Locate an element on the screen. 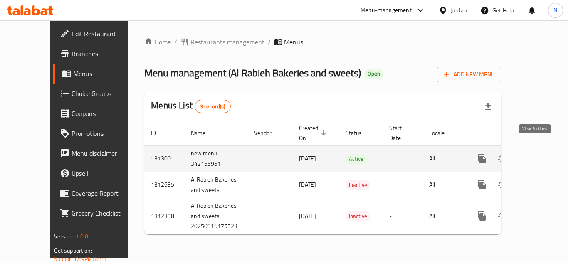 This screenshot has width=568, height=263. button: Add New Menu is located at coordinates (469, 74).